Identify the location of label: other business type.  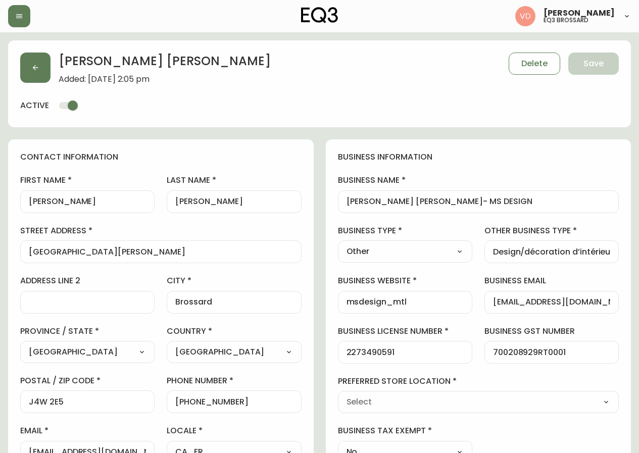
(551, 231).